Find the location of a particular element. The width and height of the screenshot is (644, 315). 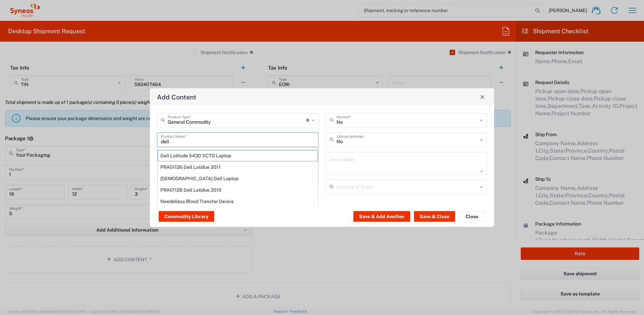

button: Commodity Library is located at coordinates (186, 216).